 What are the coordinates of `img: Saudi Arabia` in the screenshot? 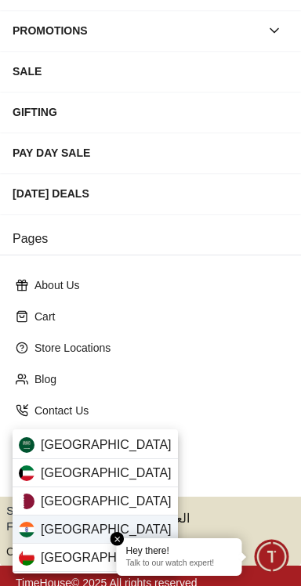 It's located at (27, 445).